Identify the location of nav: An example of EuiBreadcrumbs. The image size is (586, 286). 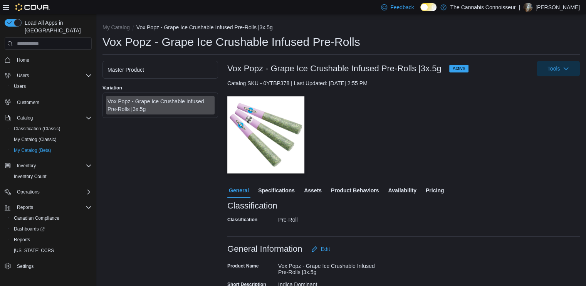
(341, 28).